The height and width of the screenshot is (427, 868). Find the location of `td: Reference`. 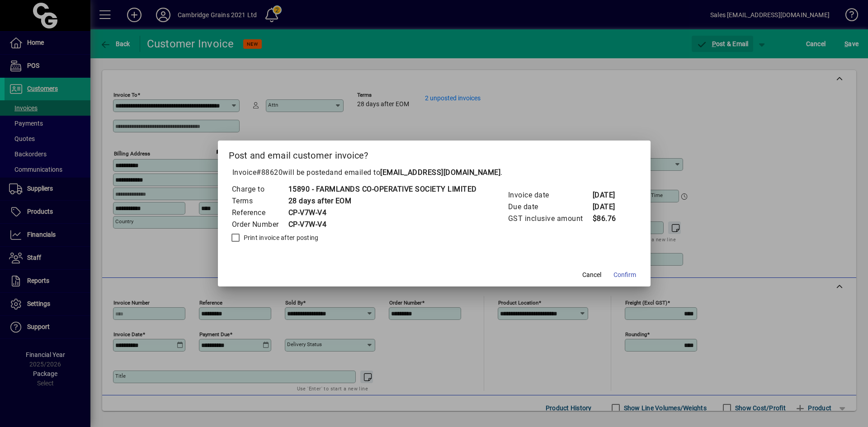

td: Reference is located at coordinates (260, 213).